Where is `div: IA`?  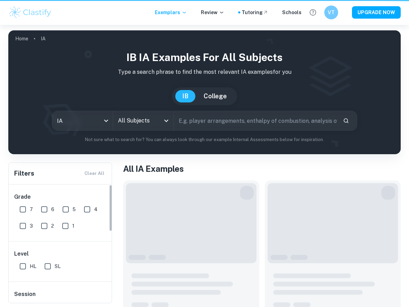
div: IA is located at coordinates (82, 121).